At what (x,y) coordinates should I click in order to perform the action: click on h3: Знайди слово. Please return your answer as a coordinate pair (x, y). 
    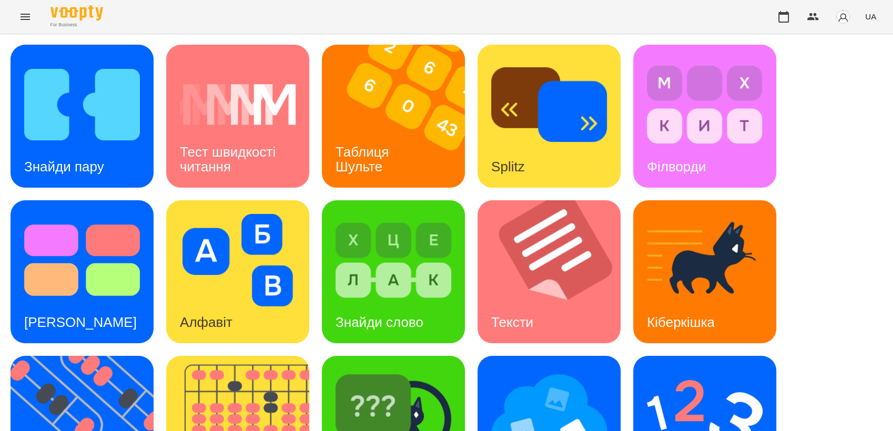
    Looking at the image, I should click on (379, 323).